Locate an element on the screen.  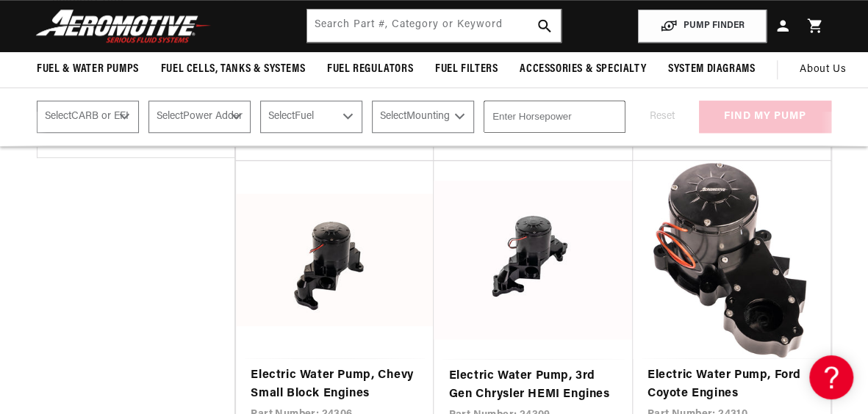
button: search button is located at coordinates (545, 26).